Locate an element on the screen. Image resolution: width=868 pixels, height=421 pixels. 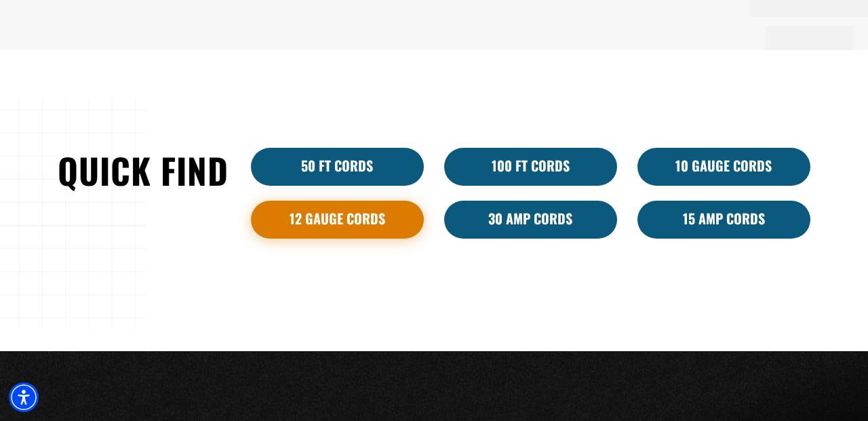
a: 15 Amp Cords is located at coordinates (724, 220).